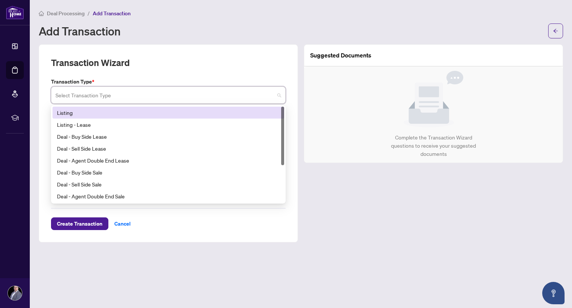 This screenshot has width=572, height=308. I want to click on div: Listing, so click(168, 112).